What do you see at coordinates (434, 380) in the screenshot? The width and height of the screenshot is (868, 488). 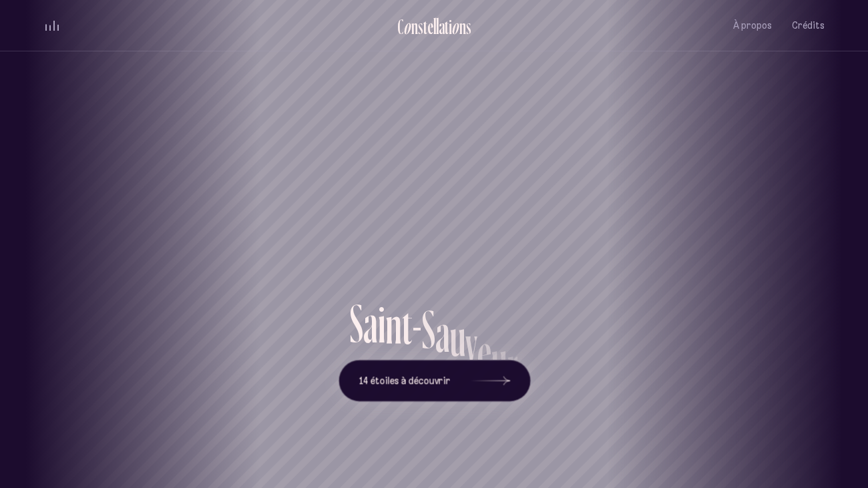 I see `button: 14 étoiles à découvrir` at bounding box center [434, 380].